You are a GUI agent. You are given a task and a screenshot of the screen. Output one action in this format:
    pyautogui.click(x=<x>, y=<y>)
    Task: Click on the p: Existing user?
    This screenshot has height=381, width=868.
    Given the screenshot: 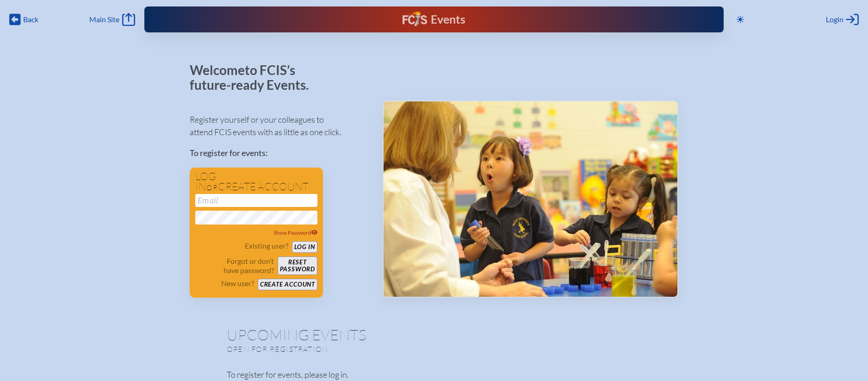 What is the action you would take?
    pyautogui.click(x=266, y=246)
    